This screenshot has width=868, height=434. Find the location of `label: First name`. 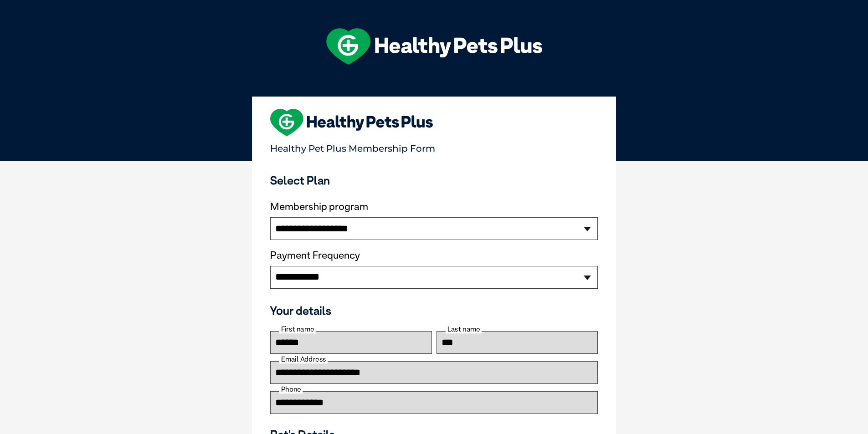

label: First name is located at coordinates (298, 330).